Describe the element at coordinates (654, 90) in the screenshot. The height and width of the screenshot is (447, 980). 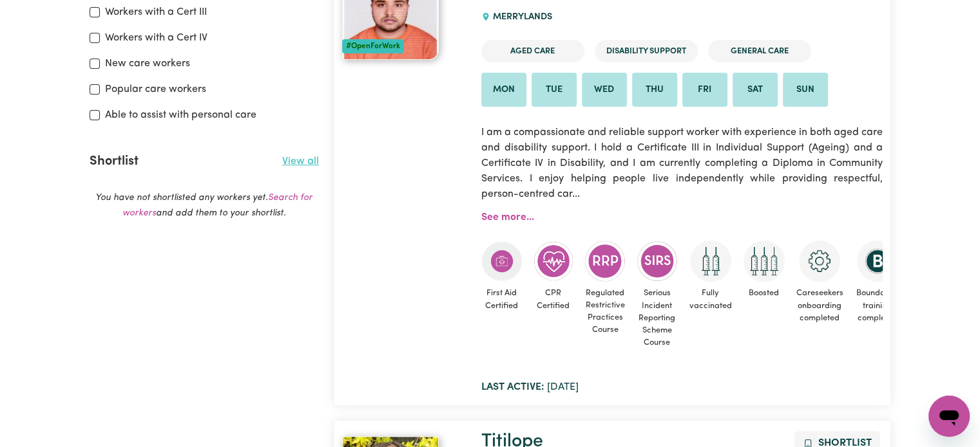
I see `li: Available on Thu` at that location.